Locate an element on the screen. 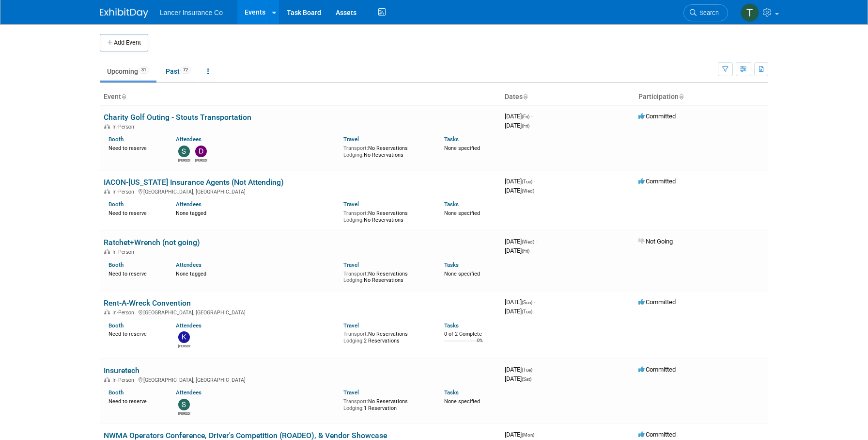 The height and width of the screenshot is (440, 868). span: (Wed) is located at coordinates (528, 191).